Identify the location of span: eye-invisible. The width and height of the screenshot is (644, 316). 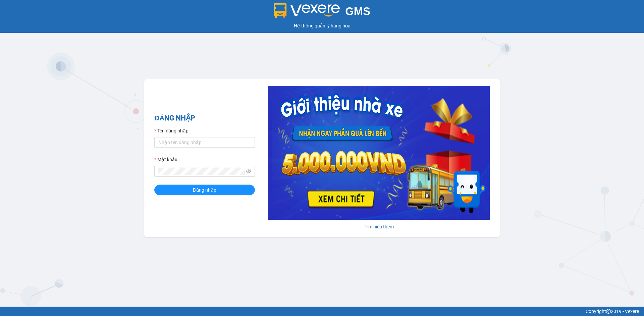
(249, 172).